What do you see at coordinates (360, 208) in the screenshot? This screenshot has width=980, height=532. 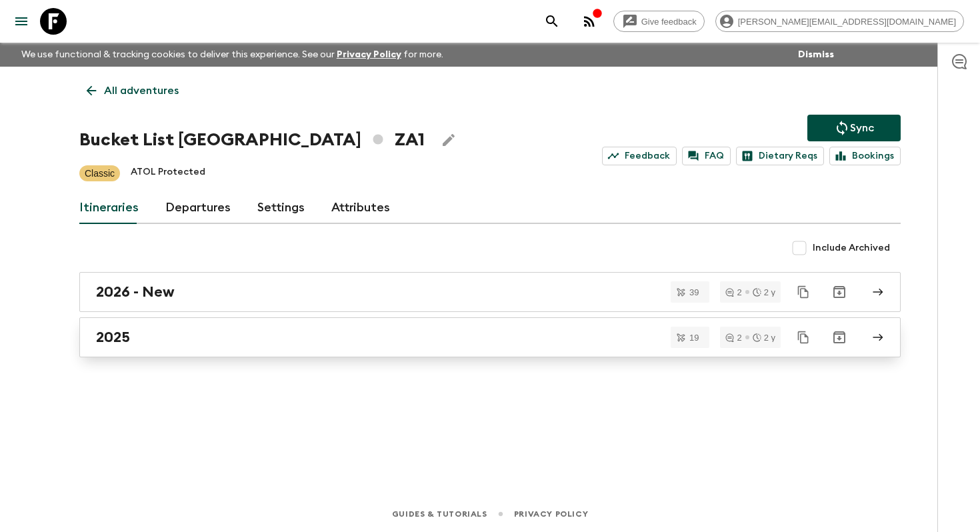 I see `a: Attributes` at bounding box center [360, 208].